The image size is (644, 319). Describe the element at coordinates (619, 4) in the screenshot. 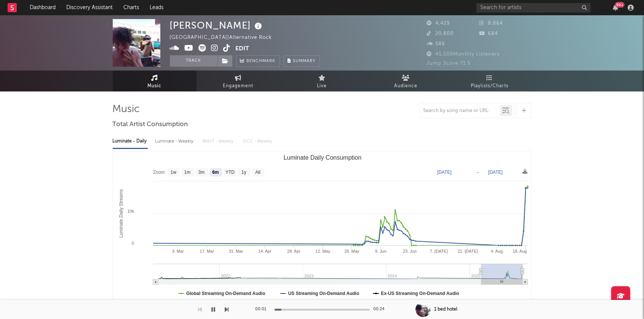

I see `div: 99 +` at that location.